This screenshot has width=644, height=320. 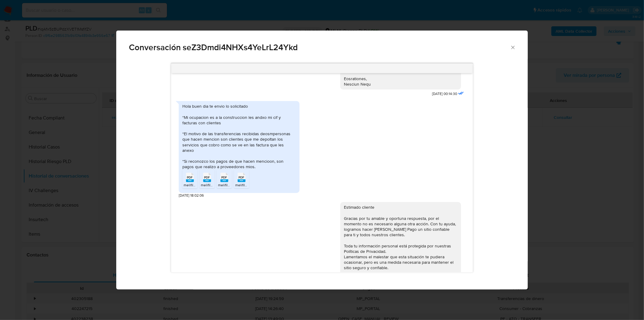 What do you see at coordinates (210, 185) in the screenshot?
I see `span: melifile4121836881657191848.pdf` at bounding box center [210, 185].